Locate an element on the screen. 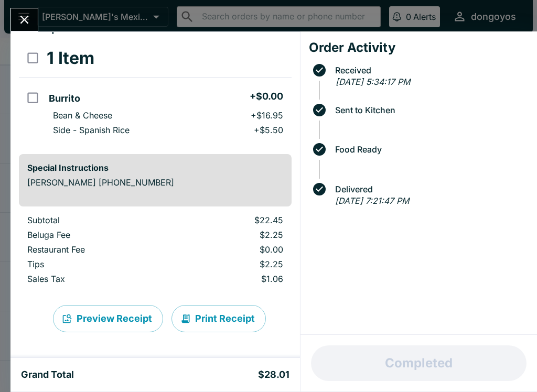 This screenshot has height=392, width=537. span: Sent to Kitchen is located at coordinates (429, 110).